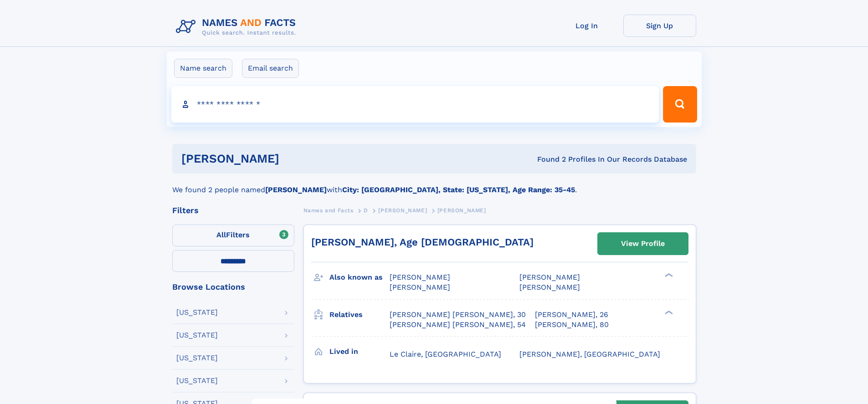  Describe the element at coordinates (203, 69) in the screenshot. I see `label: Name search` at that location.